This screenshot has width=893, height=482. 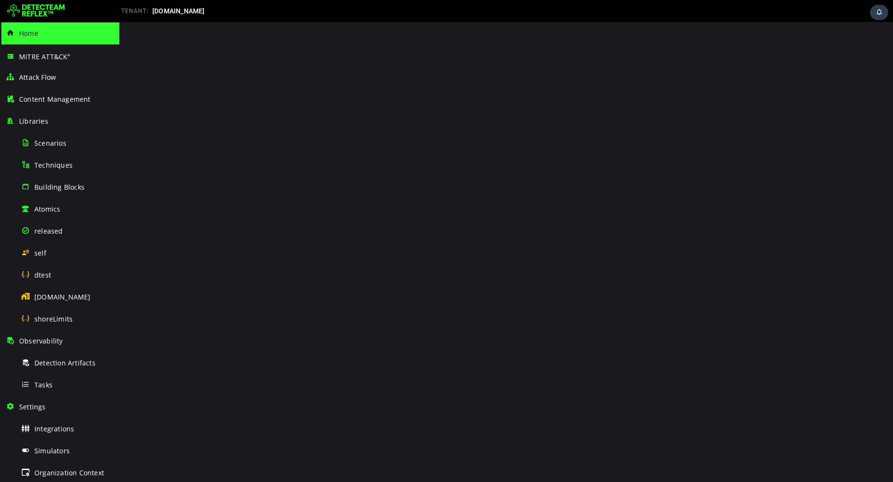 I want to click on span: Attack Flow, so click(x=37, y=77).